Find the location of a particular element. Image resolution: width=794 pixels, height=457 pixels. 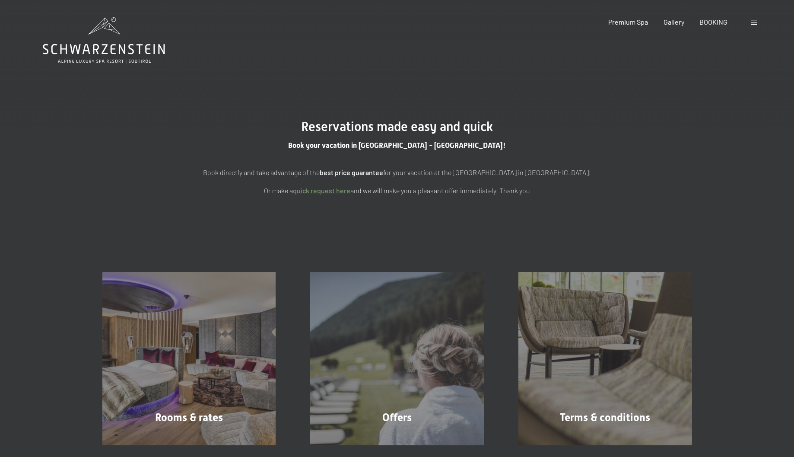

a: Online reservations at Hotel Schwarzenstein in Italy Offers is located at coordinates (397, 359).